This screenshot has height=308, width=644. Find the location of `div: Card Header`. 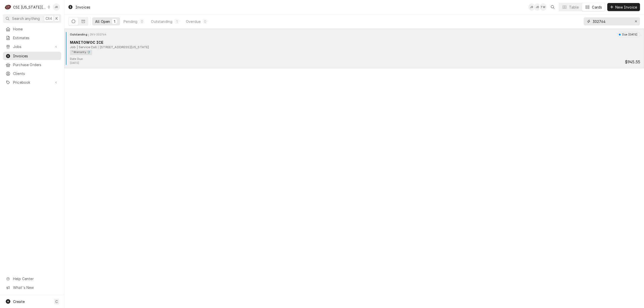

div: Card Header is located at coordinates (355, 35).